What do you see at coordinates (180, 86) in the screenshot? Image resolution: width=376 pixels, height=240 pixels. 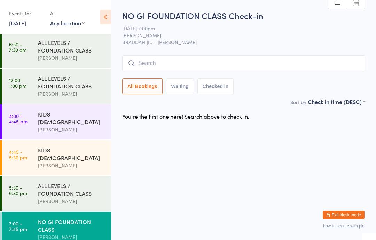 I see `button: Waiting` at bounding box center [180, 86].